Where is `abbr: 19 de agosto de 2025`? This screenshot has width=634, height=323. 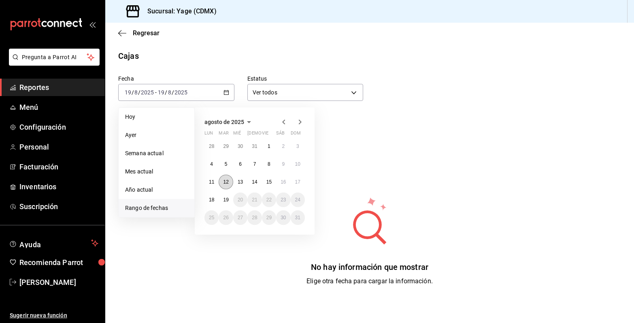 abbr: 19 de agosto de 2025 is located at coordinates (226, 200).